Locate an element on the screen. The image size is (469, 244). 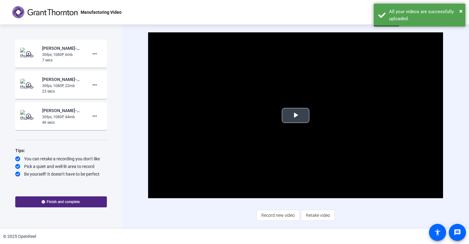
button: Finish and complete is located at coordinates (61, 202).